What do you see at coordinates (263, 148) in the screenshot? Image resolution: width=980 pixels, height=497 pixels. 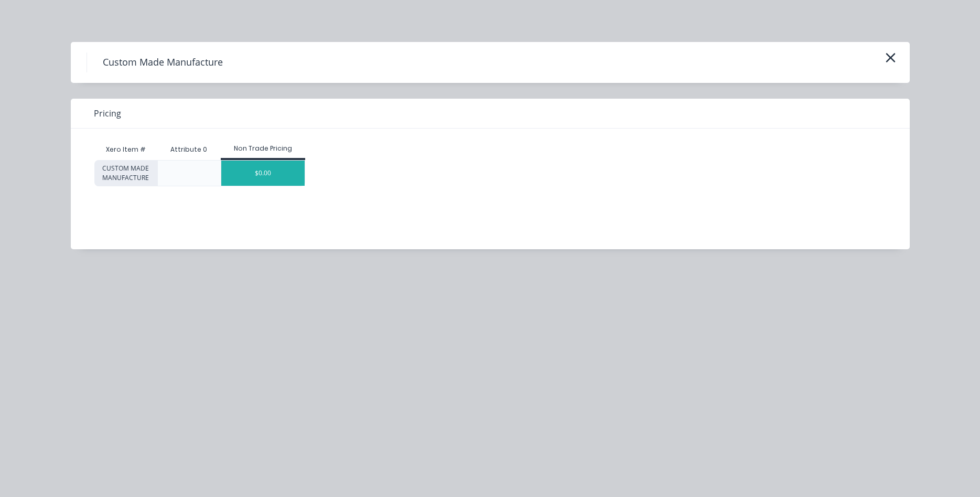 I see `div: Non Trade Pricing` at bounding box center [263, 148].